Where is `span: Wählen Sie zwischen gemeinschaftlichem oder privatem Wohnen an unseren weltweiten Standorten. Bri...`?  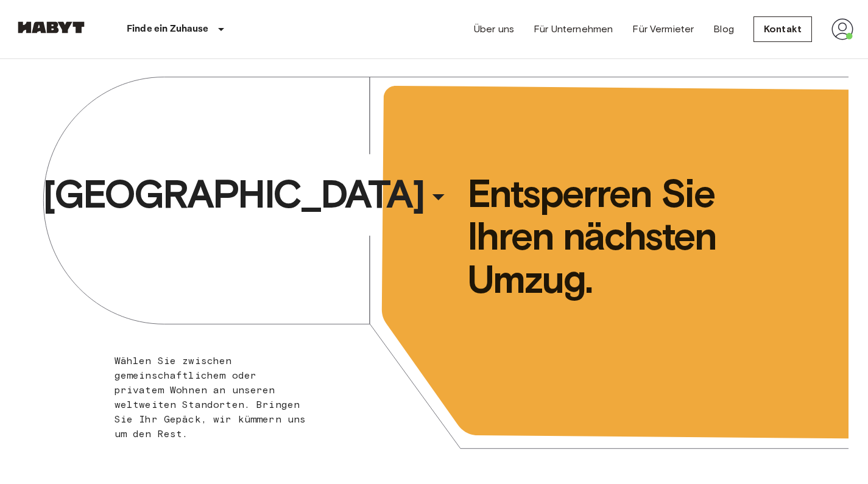 span: Wählen Sie zwischen gemeinschaftlichem oder privatem Wohnen an unseren weltweiten Standorten. Bri... is located at coordinates (210, 397).